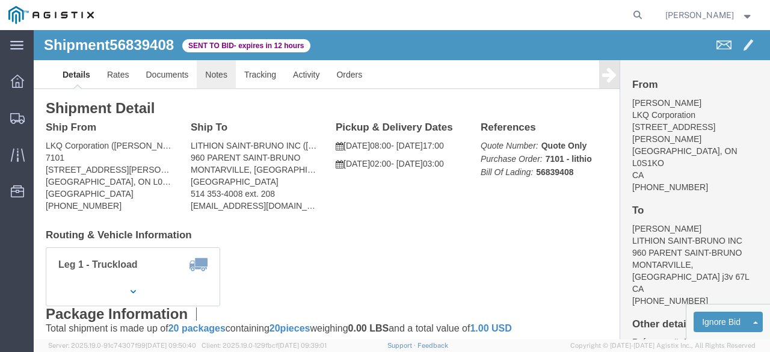 The image size is (770, 352). What do you see at coordinates (432, 345) in the screenshot?
I see `a: Feedback` at bounding box center [432, 345].